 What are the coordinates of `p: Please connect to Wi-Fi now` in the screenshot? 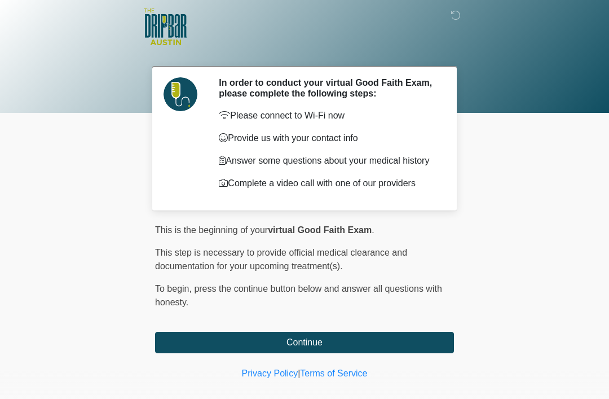 It's located at (328, 116).